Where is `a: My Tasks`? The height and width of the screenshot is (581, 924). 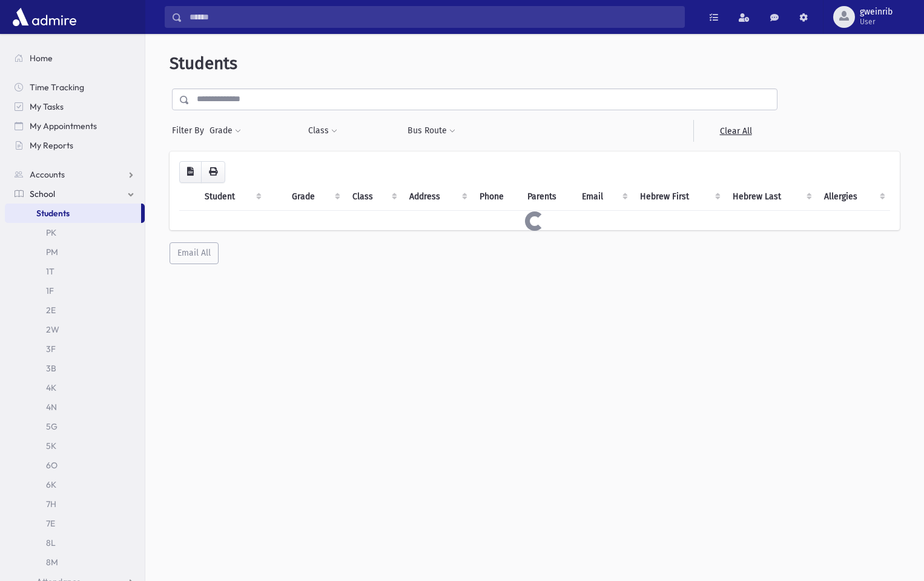 a: My Tasks is located at coordinates (74, 106).